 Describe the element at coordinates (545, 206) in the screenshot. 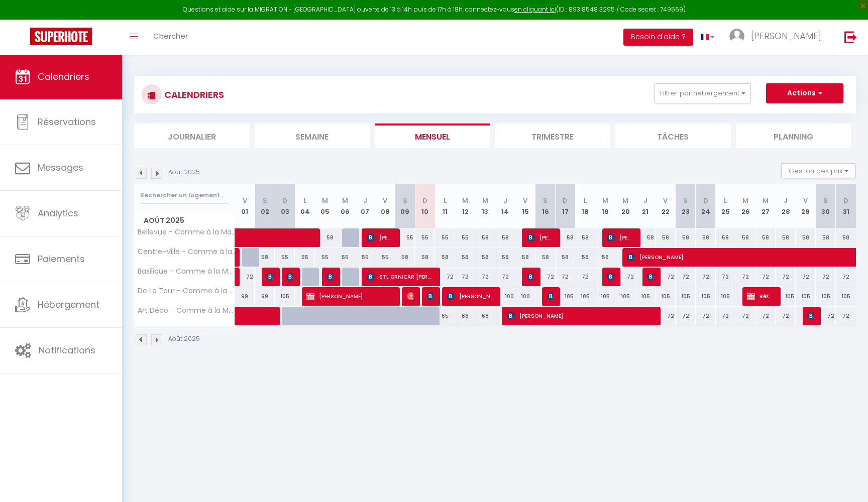

I see `th: 16` at that location.